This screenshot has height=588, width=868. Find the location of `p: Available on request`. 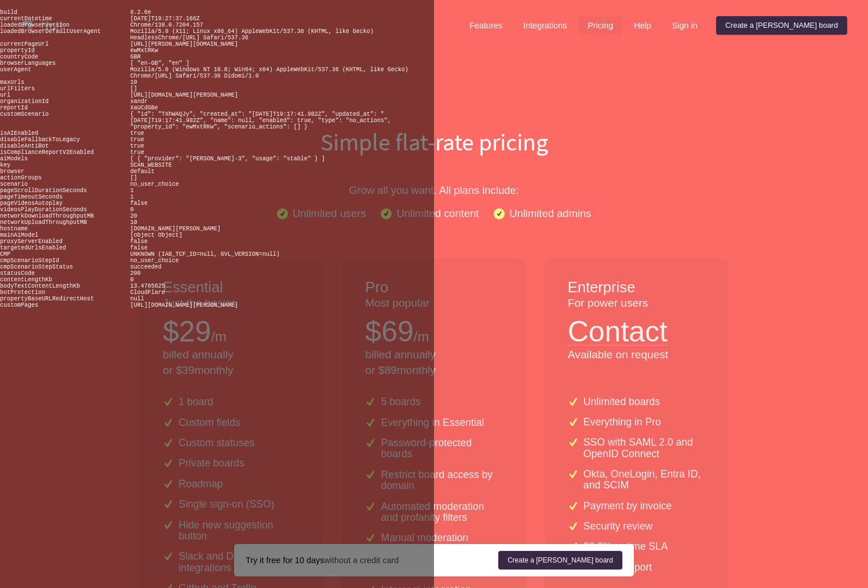

p: Available on request is located at coordinates (636, 355).